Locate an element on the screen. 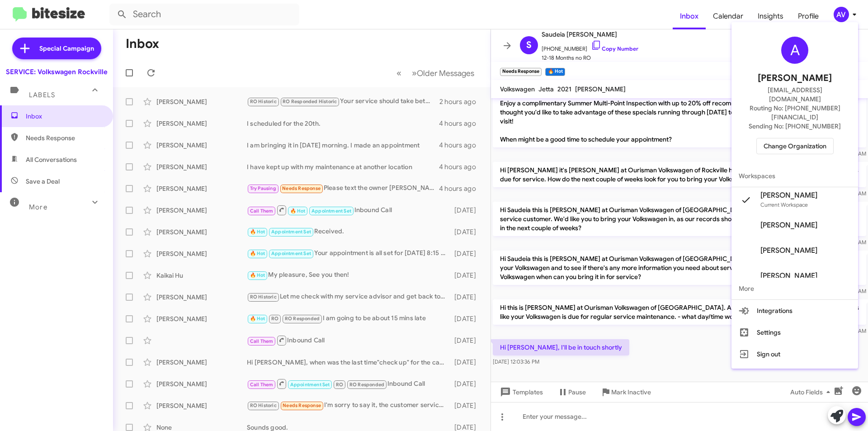 This screenshot has height=431, width=868. span: Change Organization is located at coordinates (795, 146).